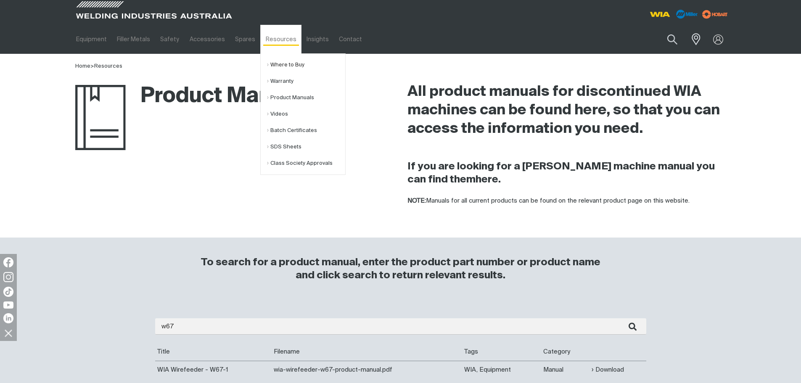 Image resolution: width=801 pixels, height=383 pixels. What do you see at coordinates (565, 352) in the screenshot?
I see `th: Category` at bounding box center [565, 352].